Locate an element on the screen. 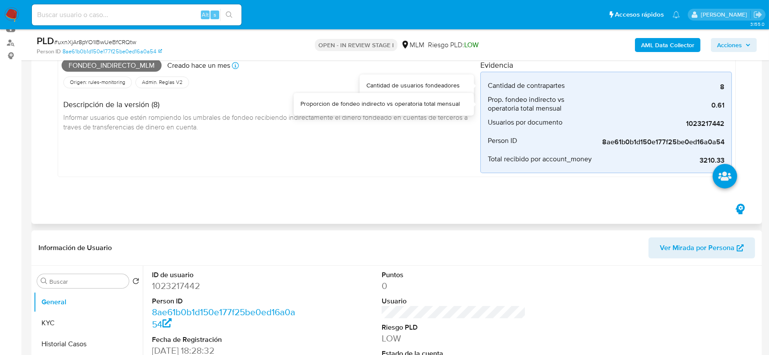 This screenshot has height=355, width=769. div: Cantidad de usuarios fondeadores is located at coordinates (413, 86).